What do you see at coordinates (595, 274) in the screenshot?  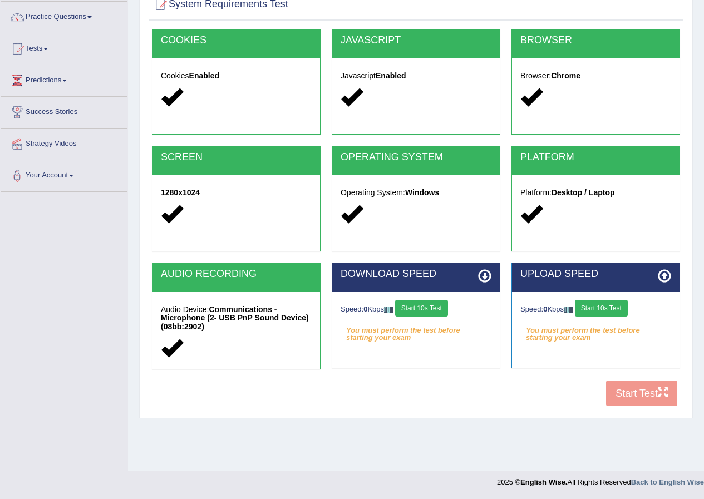 I see `h2: UPLOAD SPEED` at bounding box center [595, 274].